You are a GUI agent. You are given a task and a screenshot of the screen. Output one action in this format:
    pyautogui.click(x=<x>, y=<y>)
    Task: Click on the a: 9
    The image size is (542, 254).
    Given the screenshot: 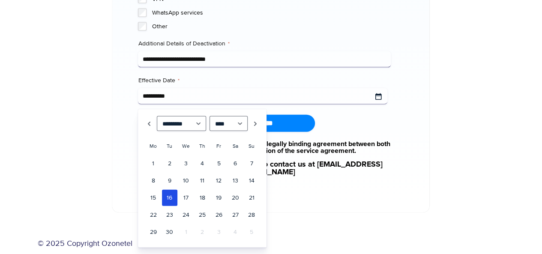 What is the action you would take?
    pyautogui.click(x=170, y=181)
    